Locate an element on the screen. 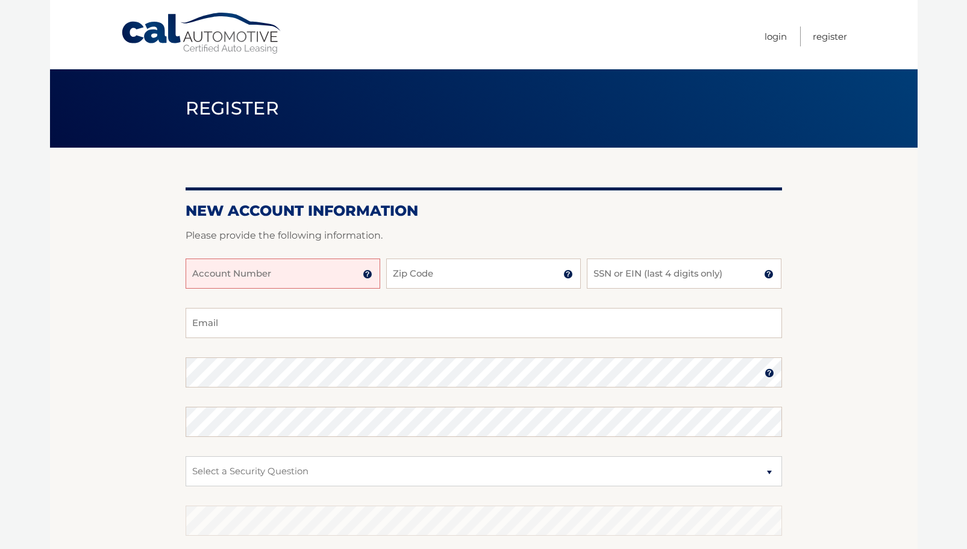  input: Account Number is located at coordinates (283, 274).